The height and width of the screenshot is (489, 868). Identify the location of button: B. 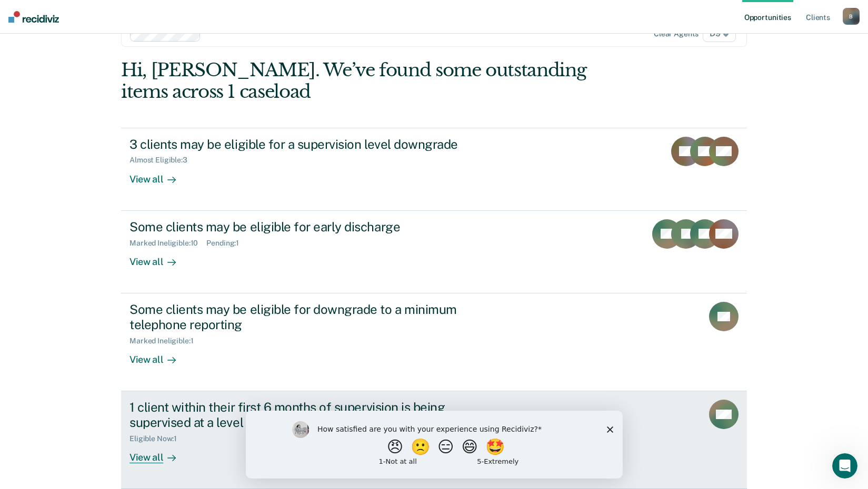
(851, 16).